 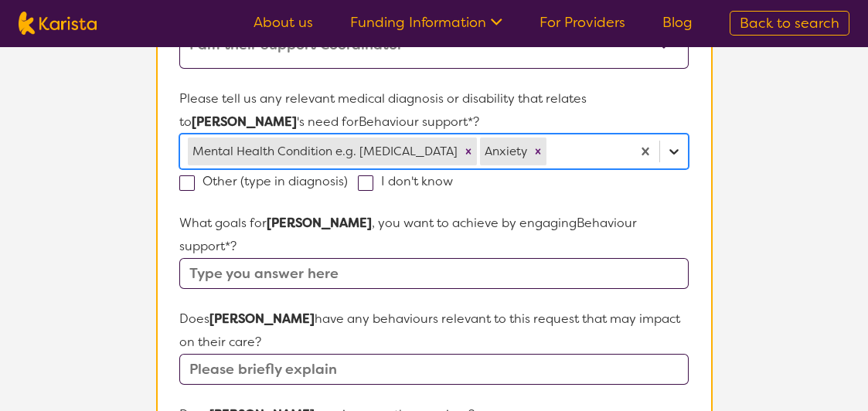 What do you see at coordinates (468, 151) in the screenshot?
I see `div: Remove Mental Health Condition e.g. Depression` at bounding box center [468, 151].